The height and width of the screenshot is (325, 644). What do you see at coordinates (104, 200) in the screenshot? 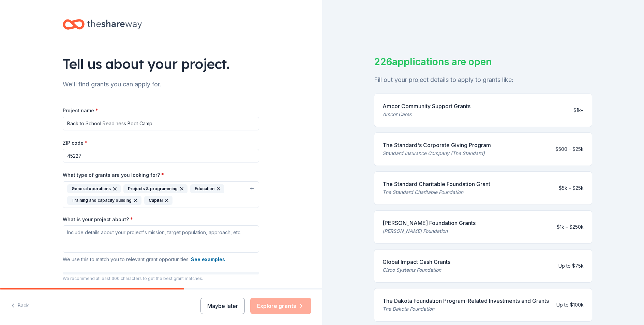
I see `div: Training and capacity building` at bounding box center [104, 200].